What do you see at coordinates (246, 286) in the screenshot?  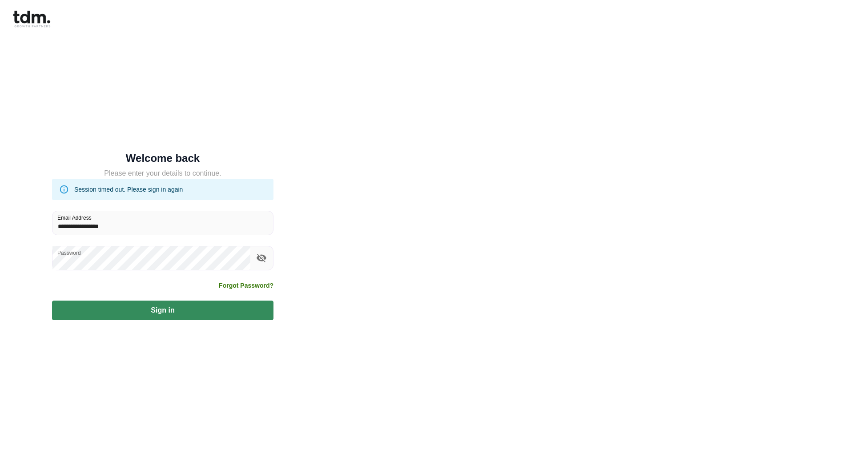 I see `a: Forgot Password?` at bounding box center [246, 286].